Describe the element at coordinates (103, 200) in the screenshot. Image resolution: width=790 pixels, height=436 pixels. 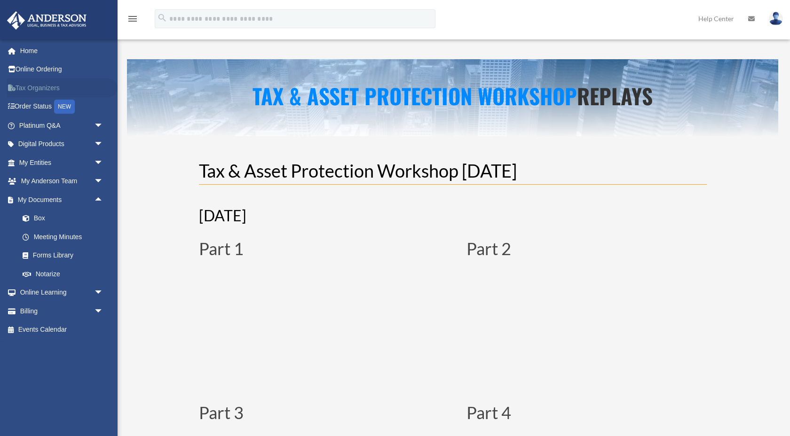
I see `span: arrow_drop_up` at that location.